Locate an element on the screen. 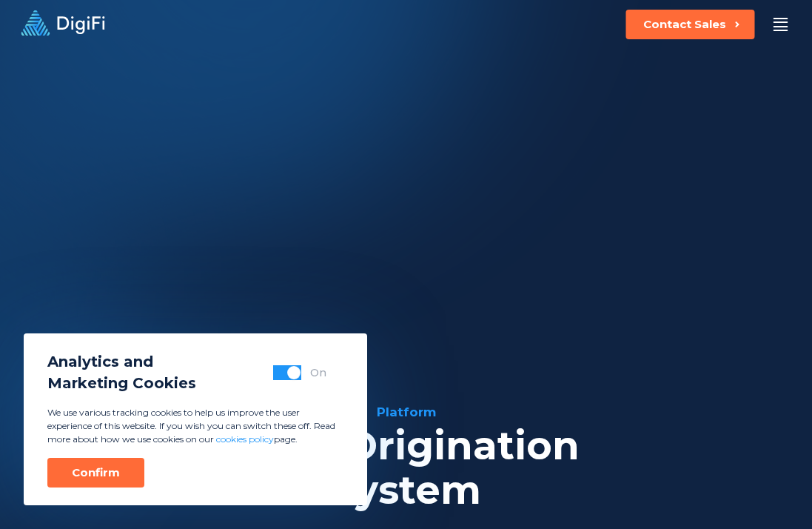 This screenshot has width=812, height=529. div: Confirm is located at coordinates (95, 472).